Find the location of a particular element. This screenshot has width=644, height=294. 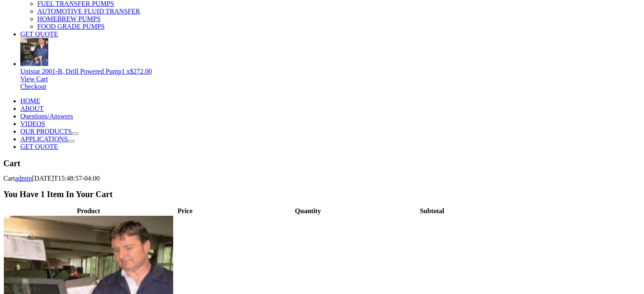

a: HOME is located at coordinates (30, 101).